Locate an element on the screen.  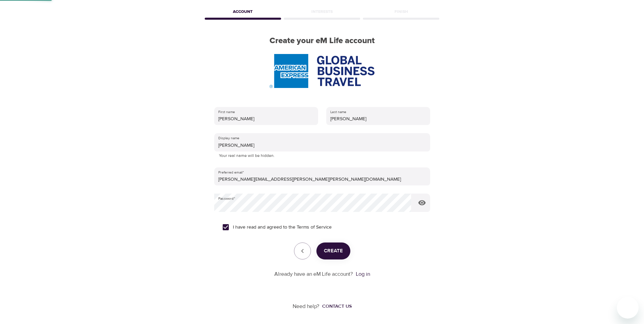
div: Contact us is located at coordinates (337, 306).